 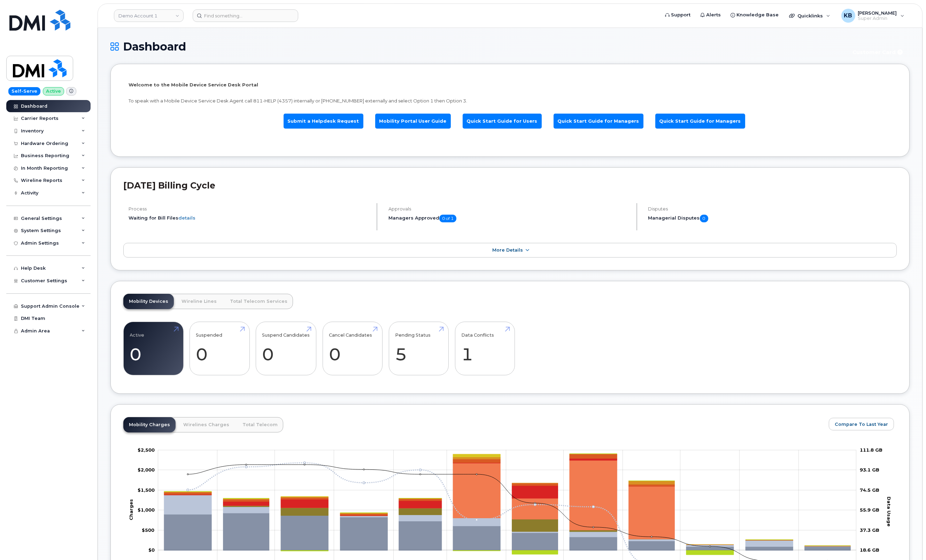 What do you see at coordinates (889, 511) in the screenshot?
I see `tspan: Data Usage` at bounding box center [889, 511].